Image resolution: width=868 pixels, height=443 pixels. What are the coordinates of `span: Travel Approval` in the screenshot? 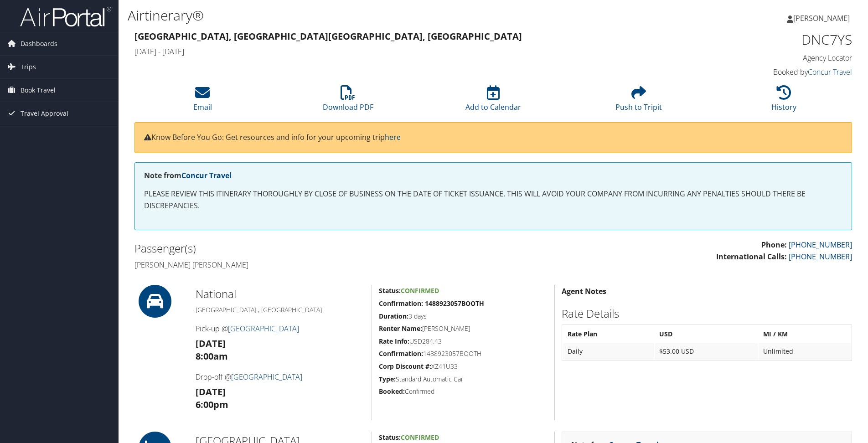 It's located at (44, 113).